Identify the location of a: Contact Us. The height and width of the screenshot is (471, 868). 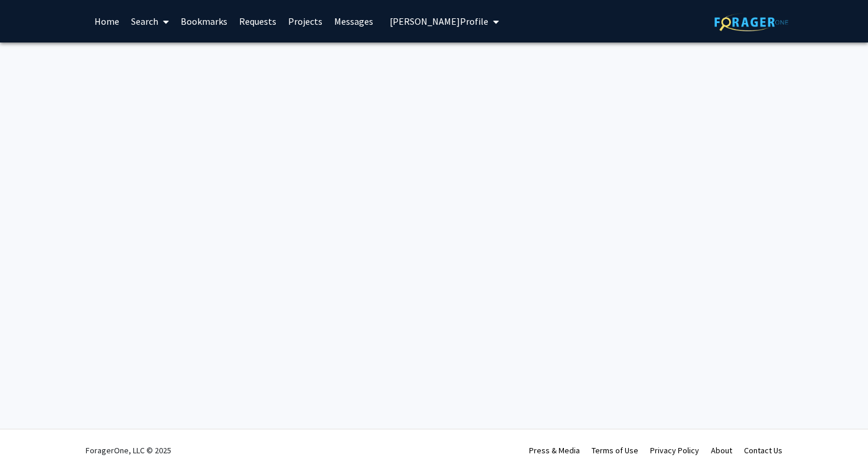
(763, 450).